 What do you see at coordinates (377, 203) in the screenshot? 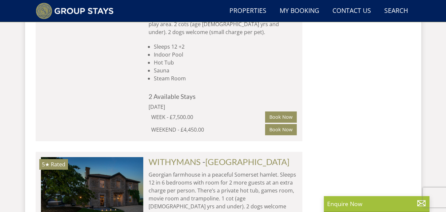
I see `p: Enquire Now` at bounding box center [377, 203].